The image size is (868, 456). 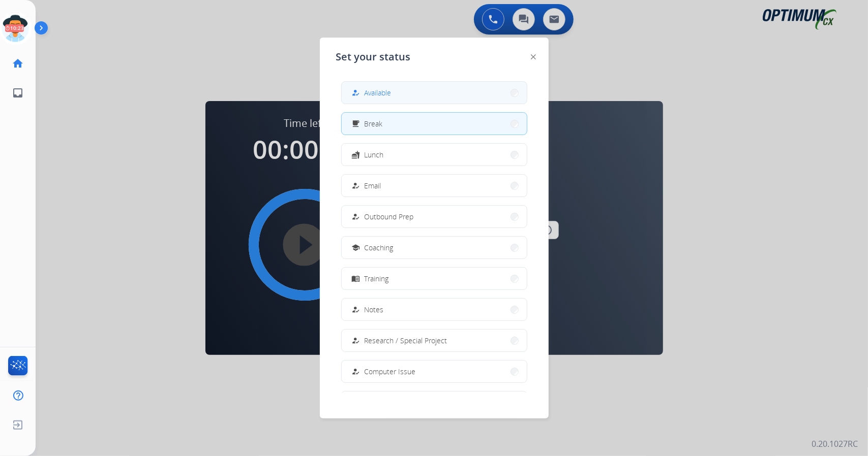 I want to click on span: Email, so click(x=373, y=186).